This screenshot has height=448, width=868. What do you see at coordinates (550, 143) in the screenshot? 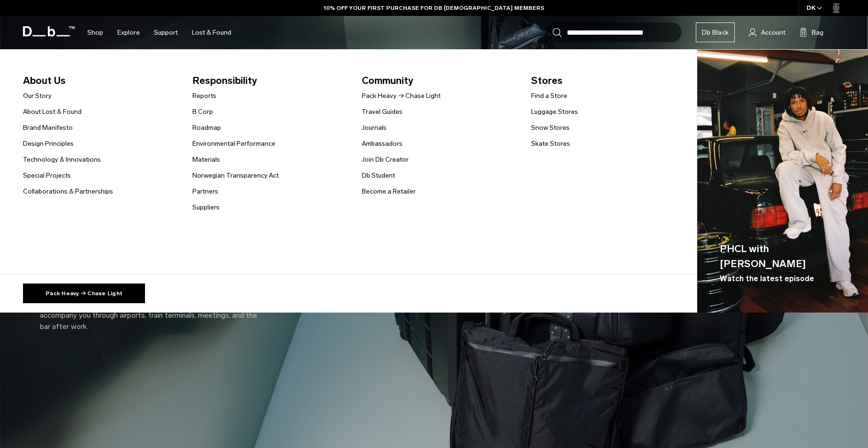
I see `a: Skate Stores` at bounding box center [550, 143].